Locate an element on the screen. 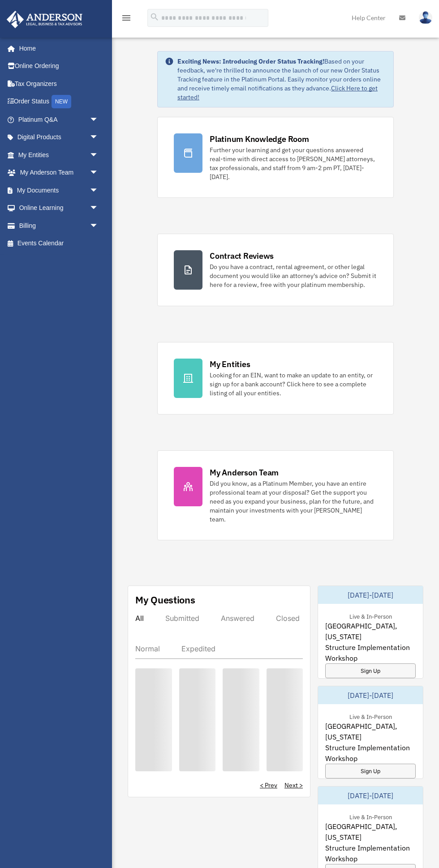  div: Expedited is located at coordinates (198, 649).